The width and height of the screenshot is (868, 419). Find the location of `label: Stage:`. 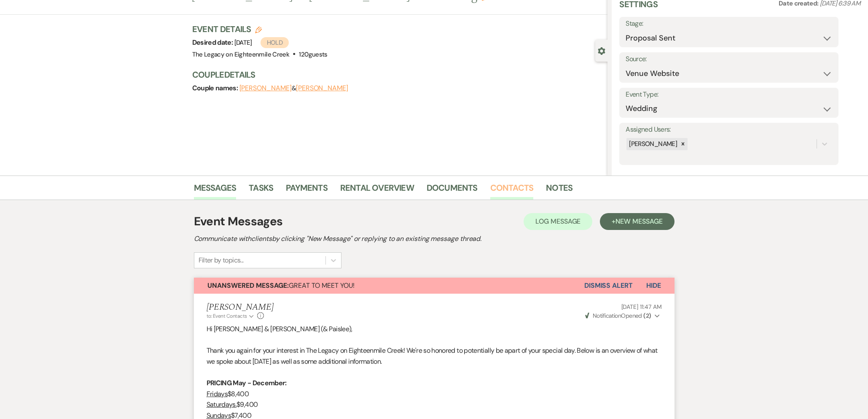

label: Stage: is located at coordinates (729, 24).